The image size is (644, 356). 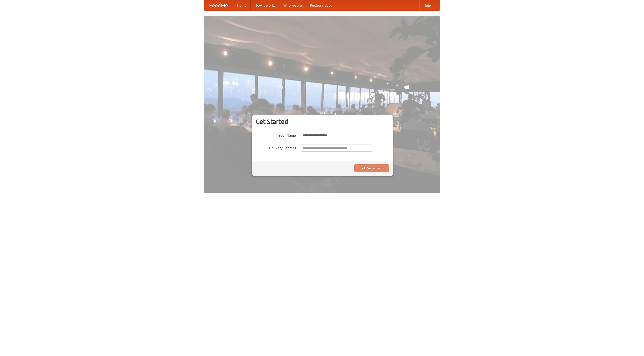 I want to click on a: Recipe videos, so click(x=321, y=5).